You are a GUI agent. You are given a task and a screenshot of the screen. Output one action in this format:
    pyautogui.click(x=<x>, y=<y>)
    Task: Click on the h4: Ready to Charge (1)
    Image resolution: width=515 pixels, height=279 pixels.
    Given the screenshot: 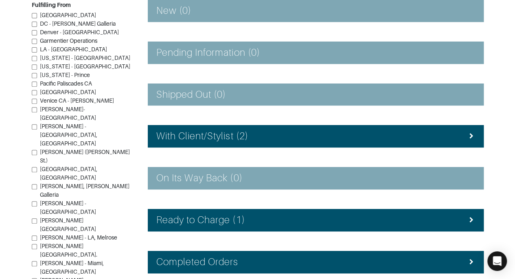 What is the action you would take?
    pyautogui.click(x=201, y=220)
    